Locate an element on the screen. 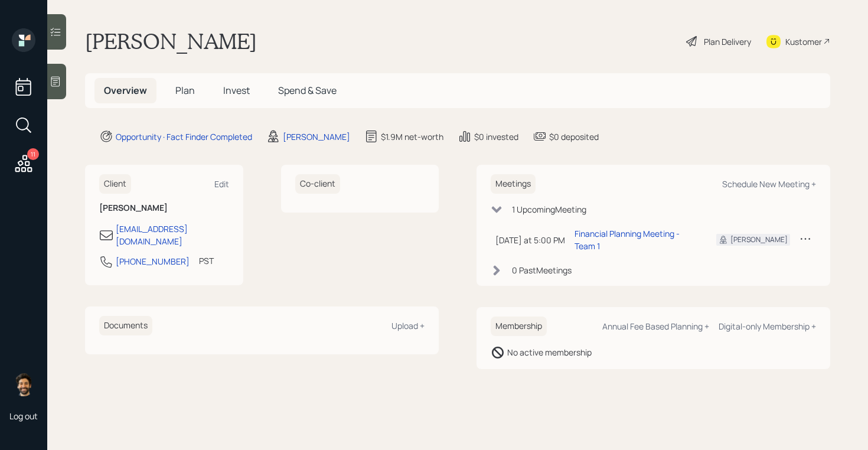 This screenshot has height=450, width=868. div: $0 invested is located at coordinates (496, 137).